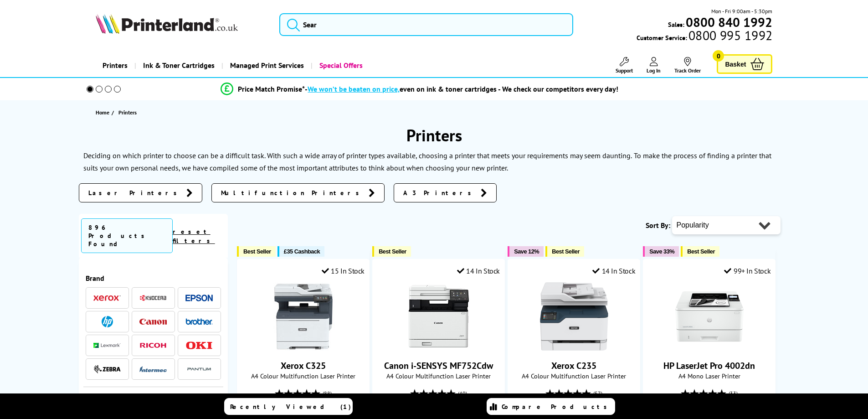  I want to click on a: Ricoh, so click(153, 345).